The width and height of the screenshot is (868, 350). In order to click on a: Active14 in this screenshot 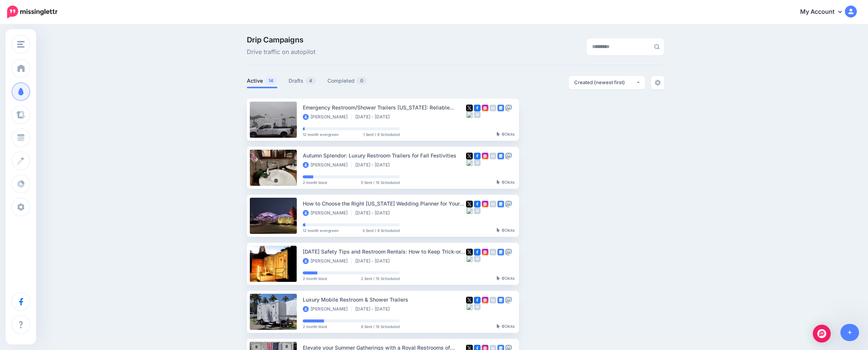, I will do `click(262, 81)`.